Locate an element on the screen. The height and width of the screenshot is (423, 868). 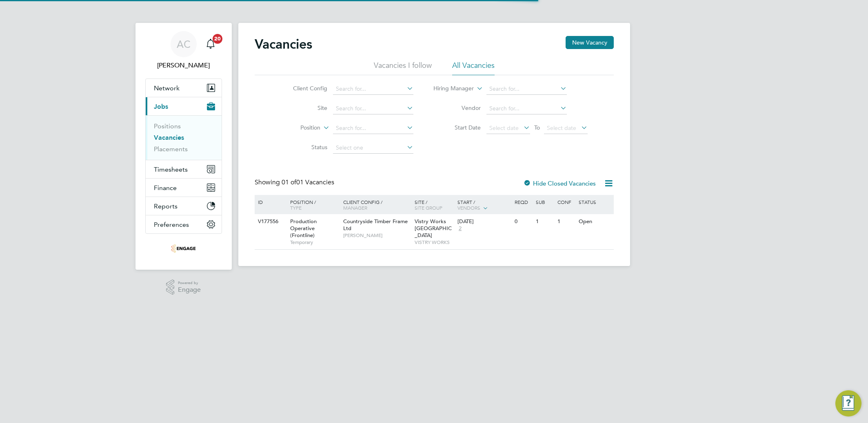
button: Timesheets is located at coordinates (184, 169).